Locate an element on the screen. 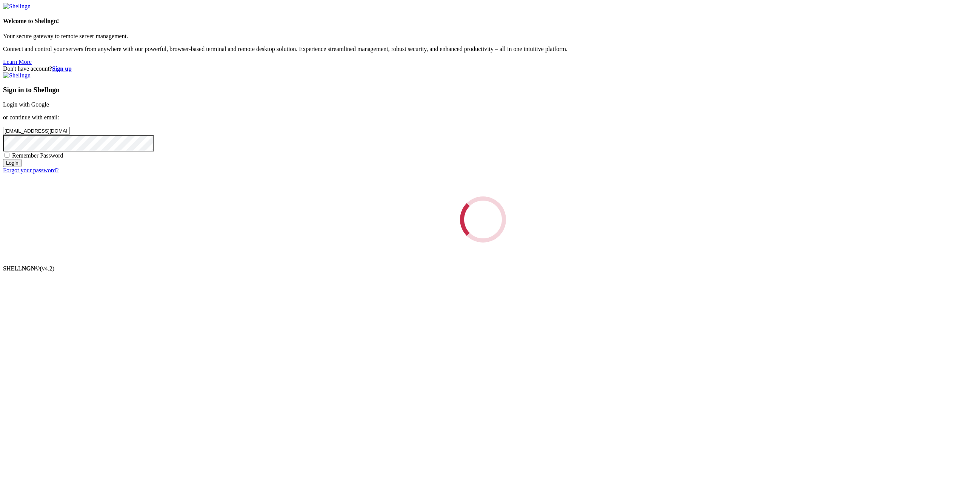 This screenshot has width=966, height=493. div: Don't have account? is located at coordinates (483, 69).